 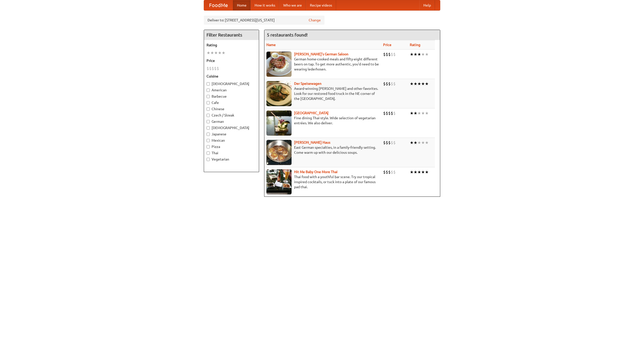 I want to click on h5: Rating, so click(x=231, y=45).